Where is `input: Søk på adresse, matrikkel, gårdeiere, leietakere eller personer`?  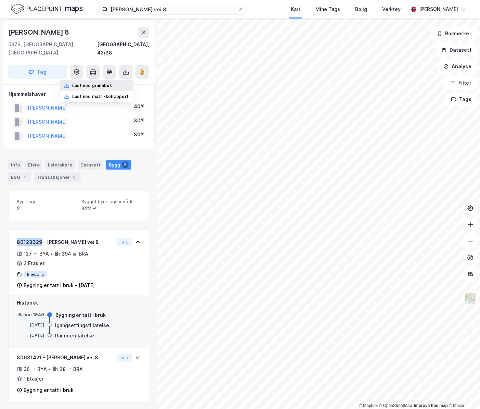
input: Søk på adresse, matrikkel, gårdeiere, leietakere eller personer is located at coordinates (173, 9).